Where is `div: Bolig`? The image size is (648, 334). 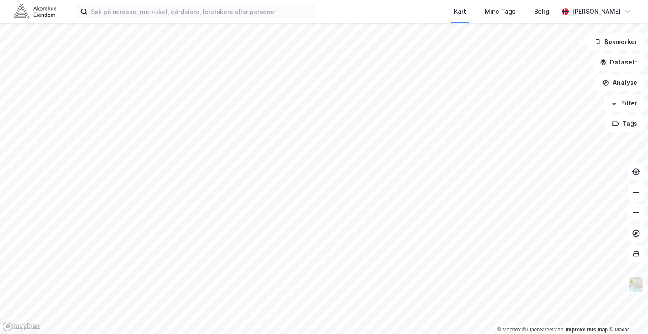 div: Bolig is located at coordinates (541, 12).